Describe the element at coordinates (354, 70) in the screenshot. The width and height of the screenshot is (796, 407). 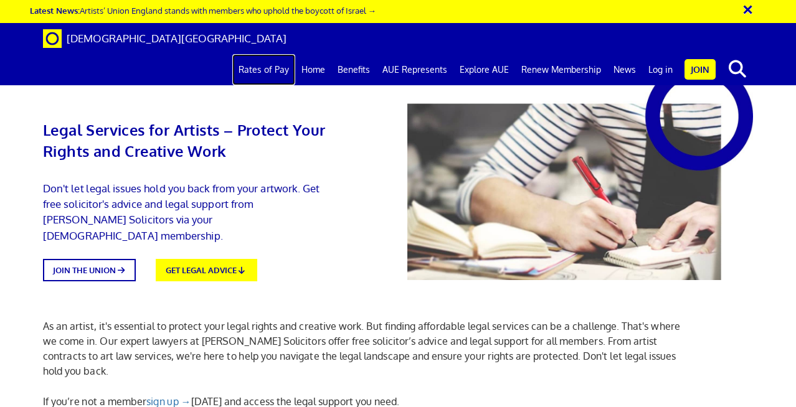
I see `a: Benefits` at that location.